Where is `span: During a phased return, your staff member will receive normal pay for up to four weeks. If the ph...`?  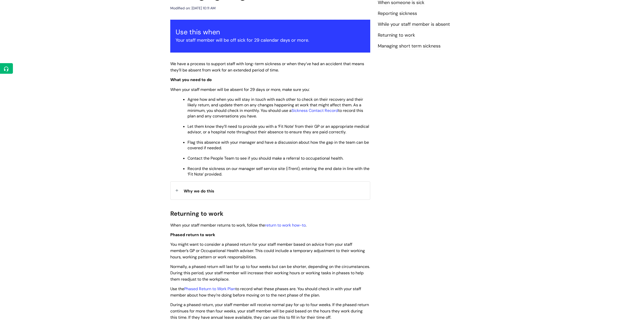
span: During a phased return, your staff member will receive normal pay for up to four weeks. If the ph... is located at coordinates (270, 311).